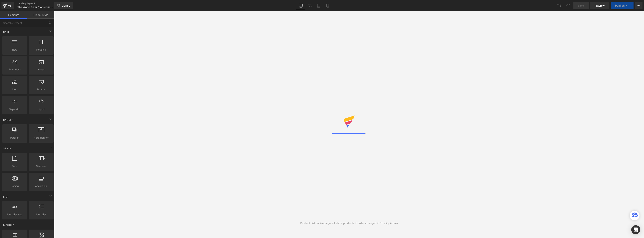  What do you see at coordinates (15, 166) in the screenshot?
I see `span: Tabs` at bounding box center [15, 166].